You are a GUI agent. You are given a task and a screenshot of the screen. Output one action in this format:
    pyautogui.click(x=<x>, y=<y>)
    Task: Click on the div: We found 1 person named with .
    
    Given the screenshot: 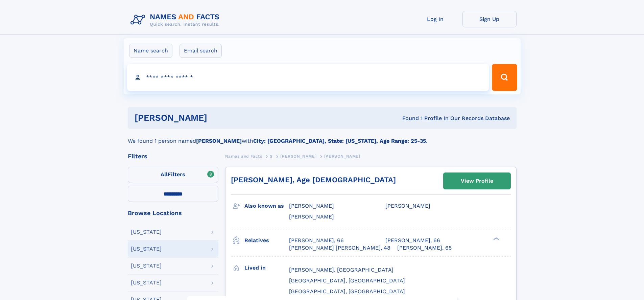 What is the action you would take?
    pyautogui.click(x=322, y=137)
    